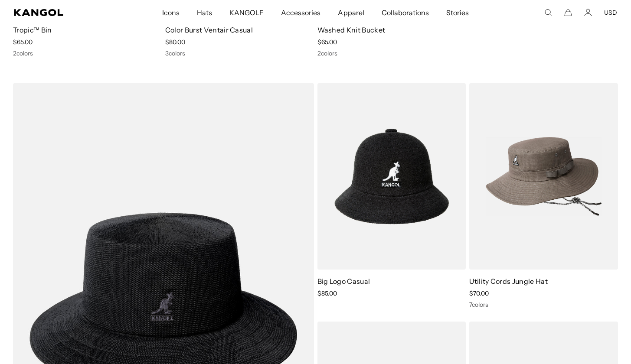 This screenshot has height=364, width=631. Describe the element at coordinates (60, 12) in the screenshot. I see `a: Kangol` at that location.